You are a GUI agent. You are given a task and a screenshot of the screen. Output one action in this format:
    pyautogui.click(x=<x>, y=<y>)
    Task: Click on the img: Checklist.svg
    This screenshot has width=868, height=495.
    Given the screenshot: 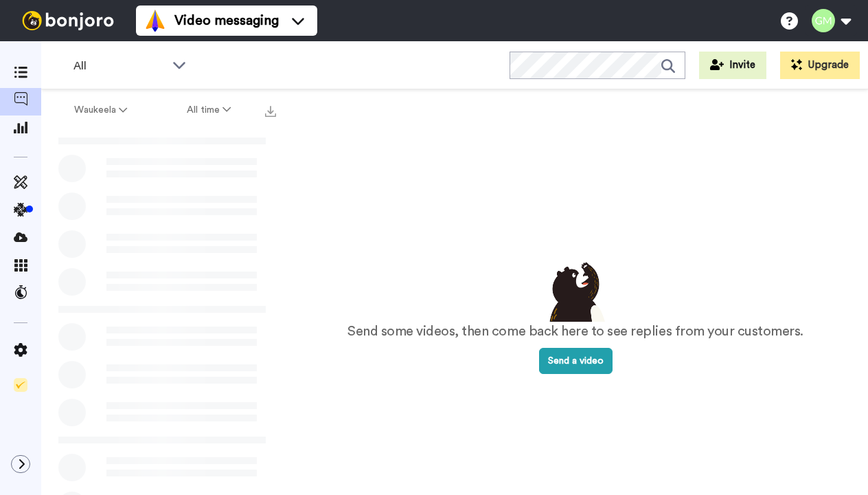 What is the action you would take?
    pyautogui.click(x=21, y=384)
    